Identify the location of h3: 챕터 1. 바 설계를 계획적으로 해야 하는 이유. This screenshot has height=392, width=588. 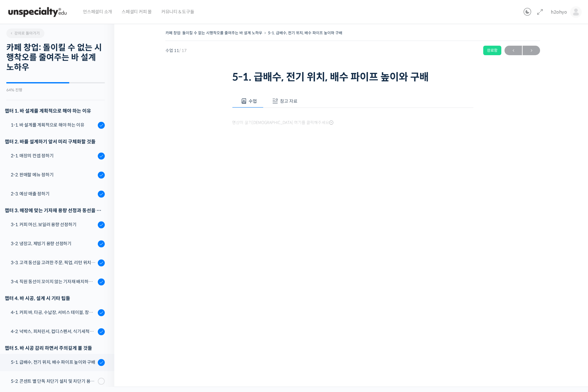
(54, 111).